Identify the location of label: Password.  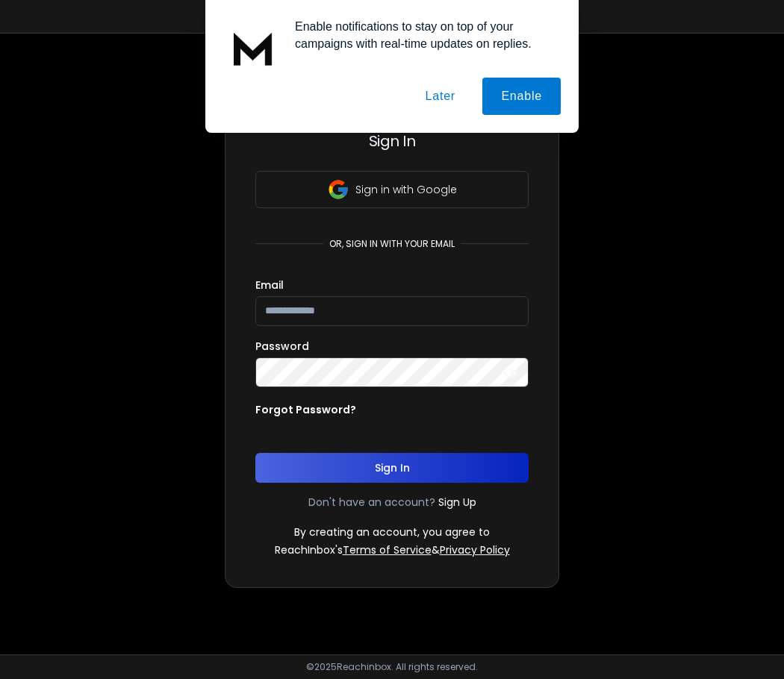
(282, 346).